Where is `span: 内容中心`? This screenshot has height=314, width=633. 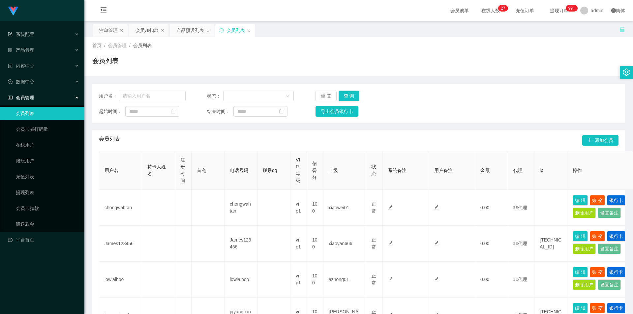 span: 内容中心 is located at coordinates (21, 66).